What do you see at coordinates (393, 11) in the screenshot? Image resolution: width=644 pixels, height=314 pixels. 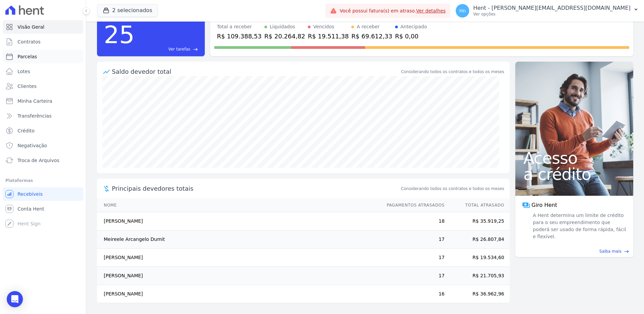 I see `span: Você possui fatura(s) em atraso.` at bounding box center [393, 11].